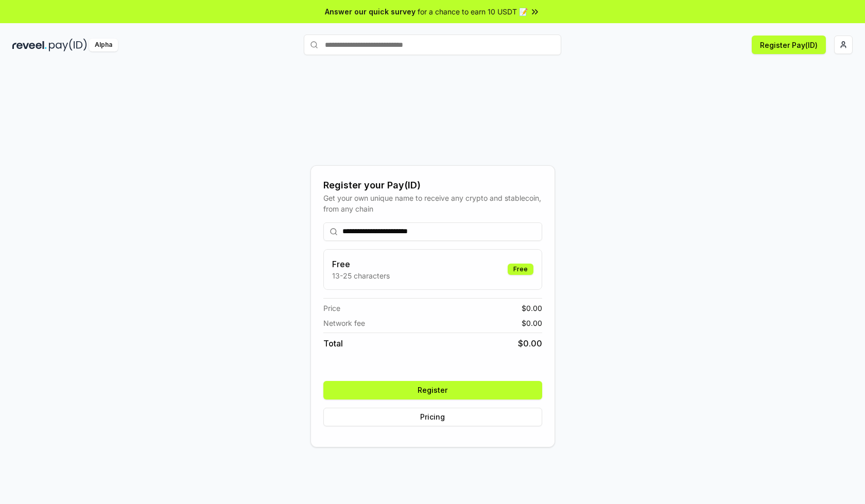 This screenshot has width=865, height=504. What do you see at coordinates (68, 45) in the screenshot?
I see `img: pay_id` at bounding box center [68, 45].